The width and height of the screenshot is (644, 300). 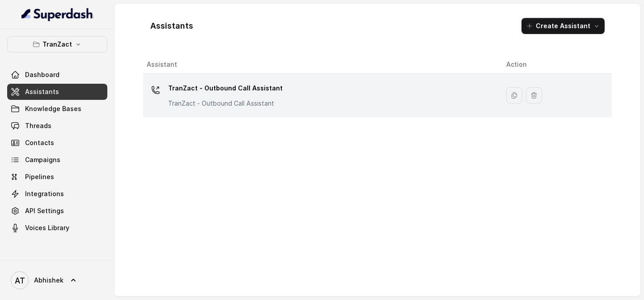 What do you see at coordinates (57, 45) in the screenshot?
I see `button: TranZact` at bounding box center [57, 45].